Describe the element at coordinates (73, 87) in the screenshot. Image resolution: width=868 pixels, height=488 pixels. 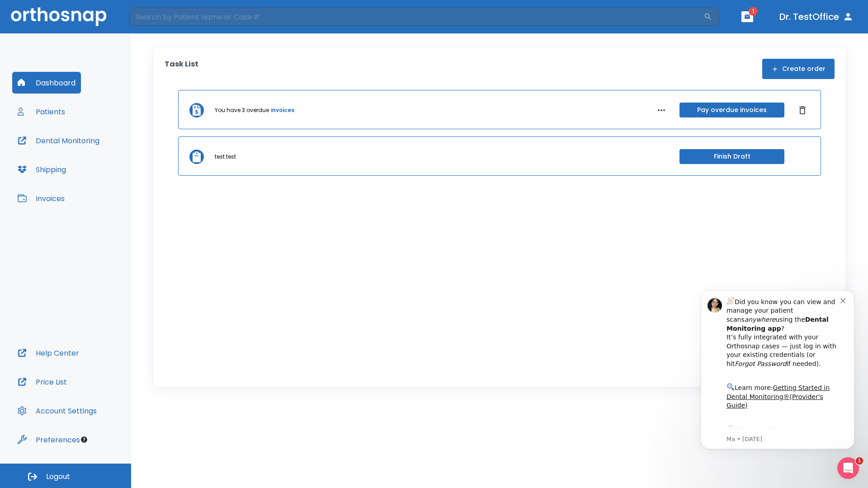
I see `i: Forgot Password` at that location.